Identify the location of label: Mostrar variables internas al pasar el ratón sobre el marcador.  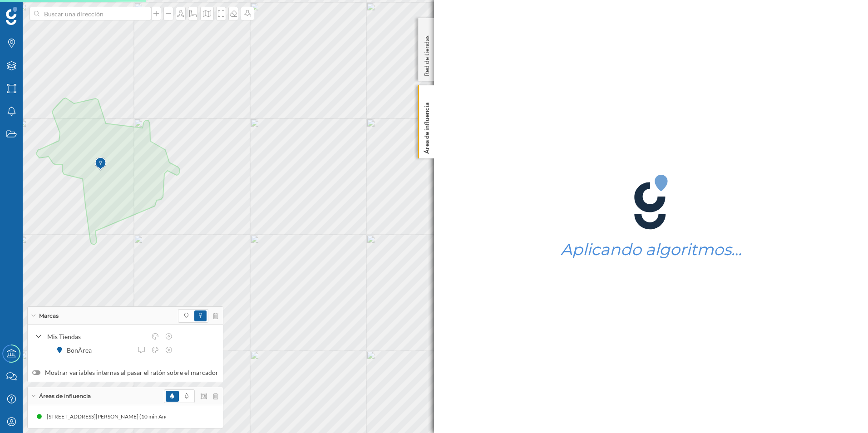
(125, 372).